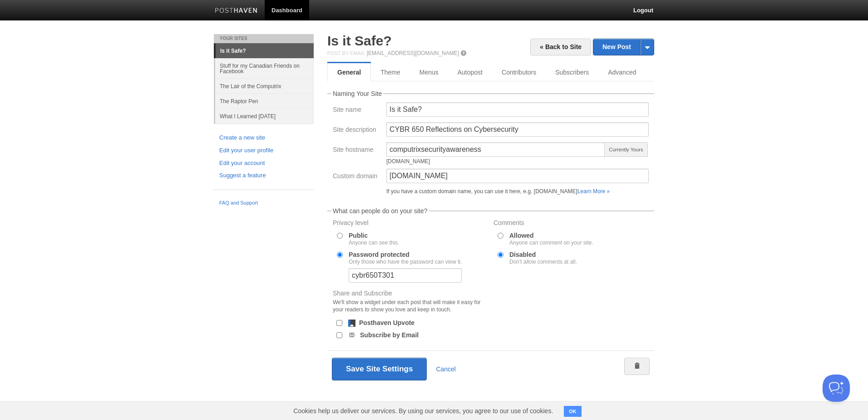 The height and width of the screenshot is (420, 868). I want to click on div: Anyone can comment on your site., so click(551, 243).